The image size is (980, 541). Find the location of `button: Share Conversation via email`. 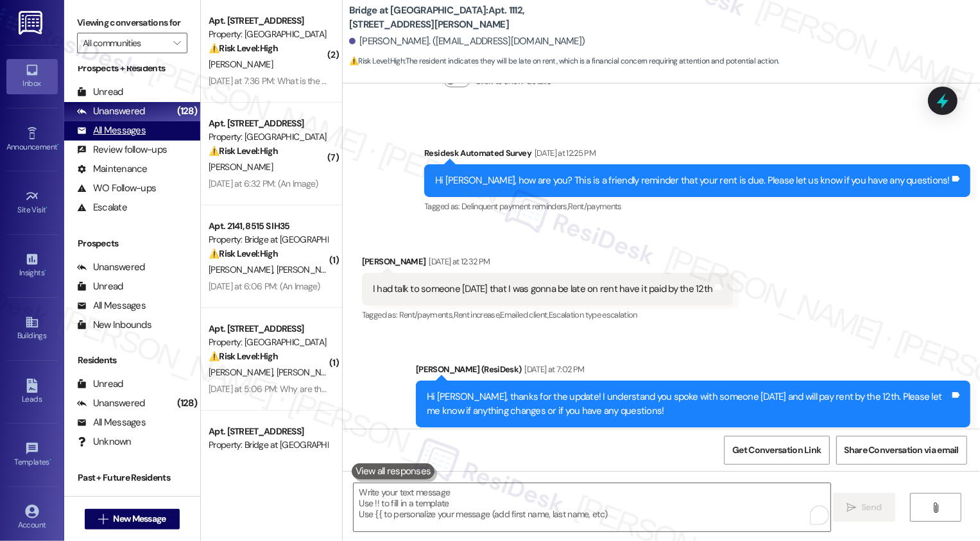

button: Share Conversation via email is located at coordinates (902, 450).